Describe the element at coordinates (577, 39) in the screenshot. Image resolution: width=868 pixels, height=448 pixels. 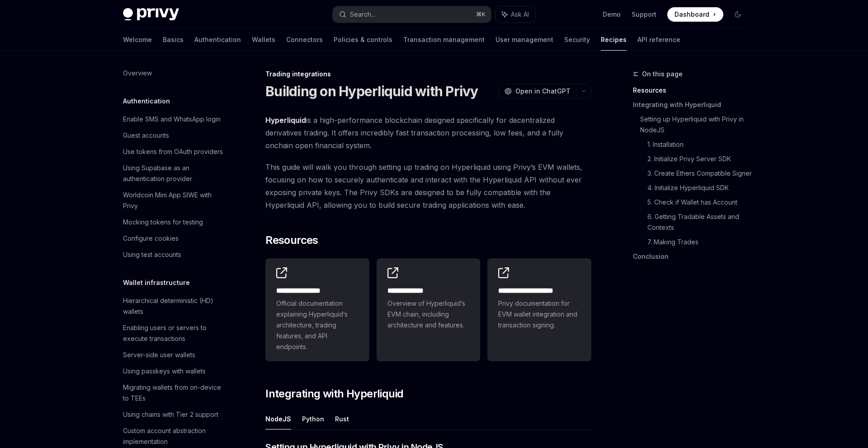
I see `a: Security` at that location.